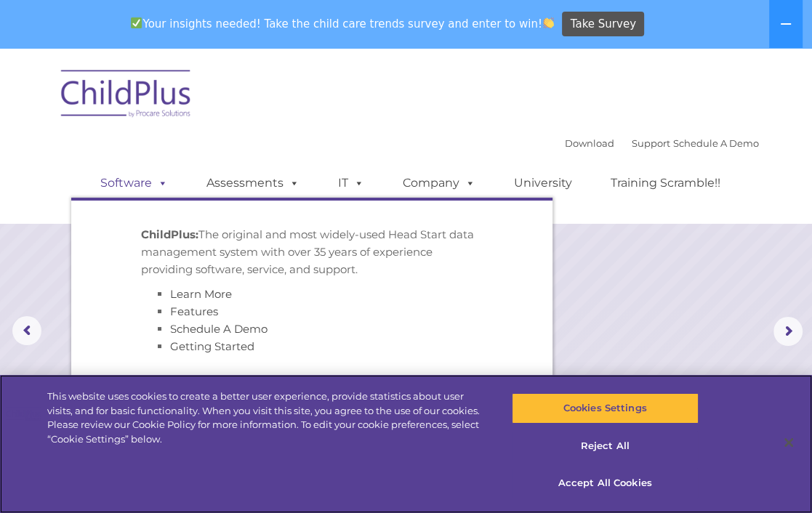 The height and width of the screenshot is (513, 812). I want to click on img: ChildPlus by Procare Solutions, so click(127, 96).